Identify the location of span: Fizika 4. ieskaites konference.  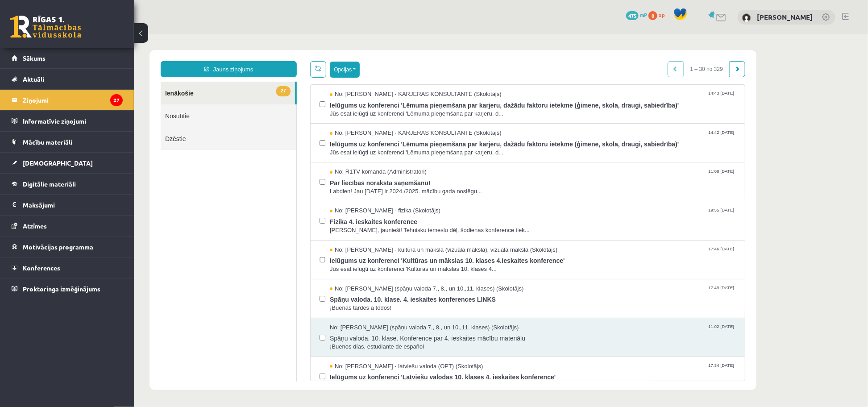
(399, 186).